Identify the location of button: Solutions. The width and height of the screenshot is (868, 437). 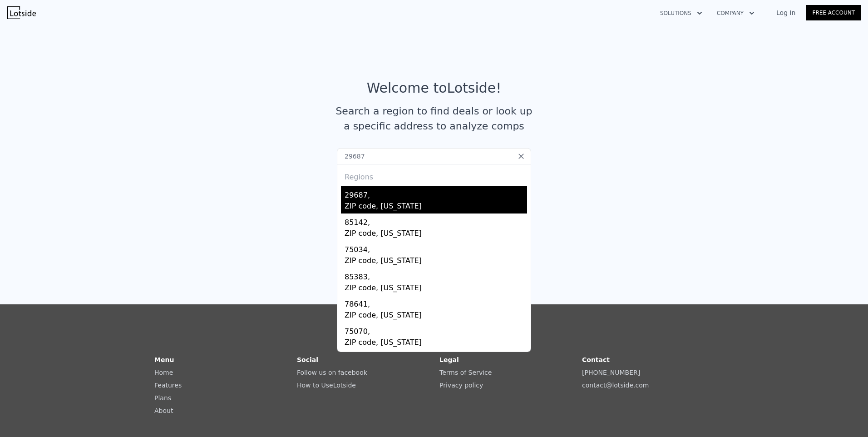
(681, 13).